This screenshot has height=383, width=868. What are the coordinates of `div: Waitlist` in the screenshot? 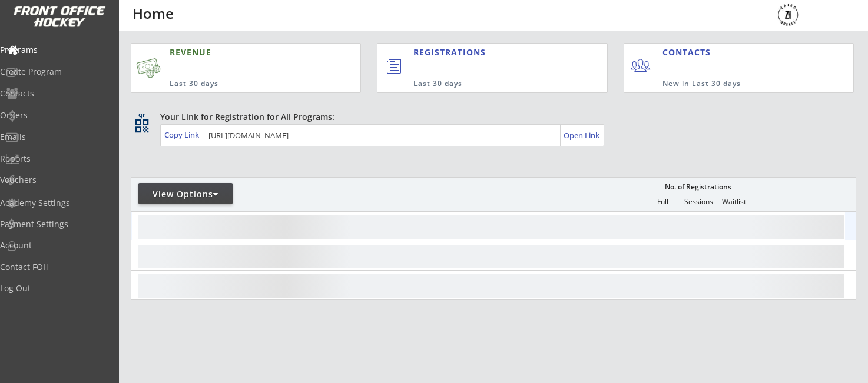 It's located at (734, 202).